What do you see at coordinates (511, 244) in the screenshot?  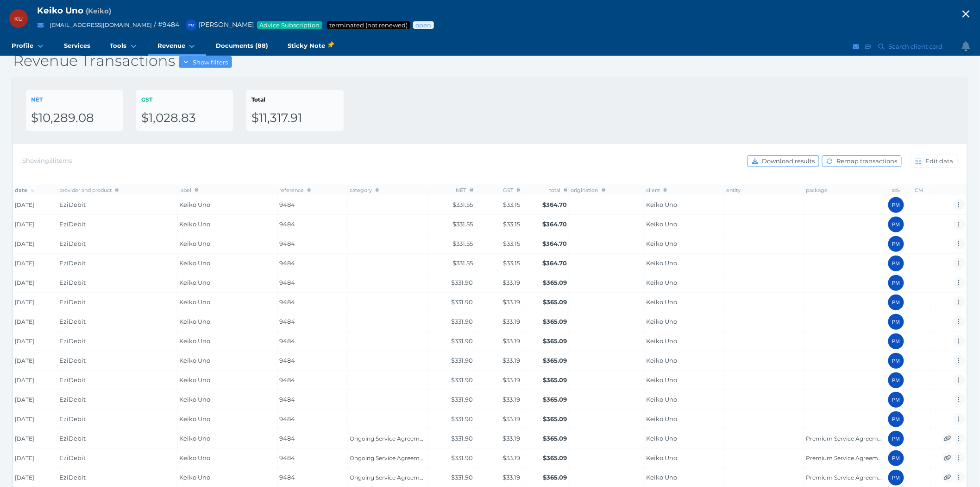 I see `span: $33.15` at bounding box center [511, 244].